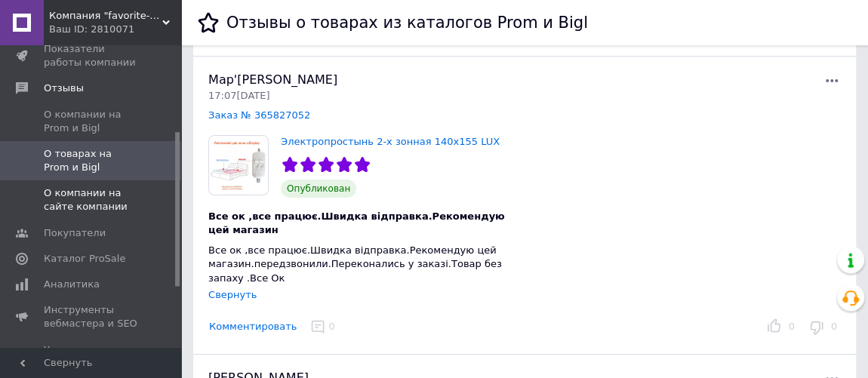 The height and width of the screenshot is (378, 868). Describe the element at coordinates (390, 141) in the screenshot. I see `a: Электропростынь 2-х зонная 140х155 LUX` at that location.